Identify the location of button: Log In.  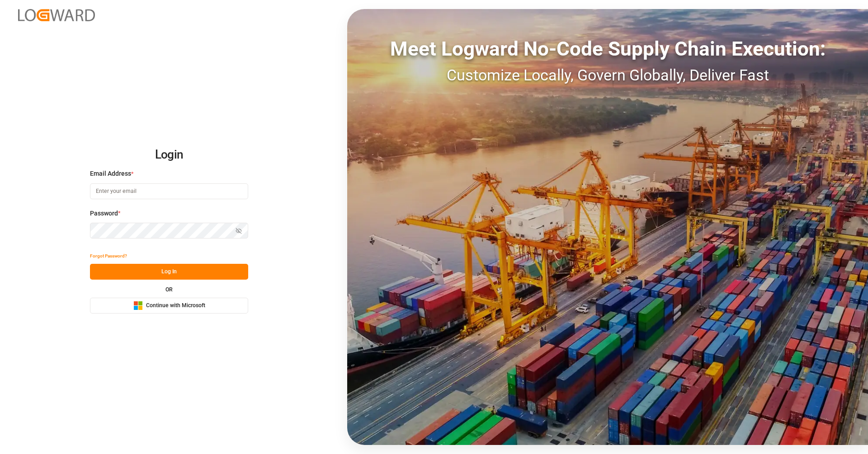
(169, 271).